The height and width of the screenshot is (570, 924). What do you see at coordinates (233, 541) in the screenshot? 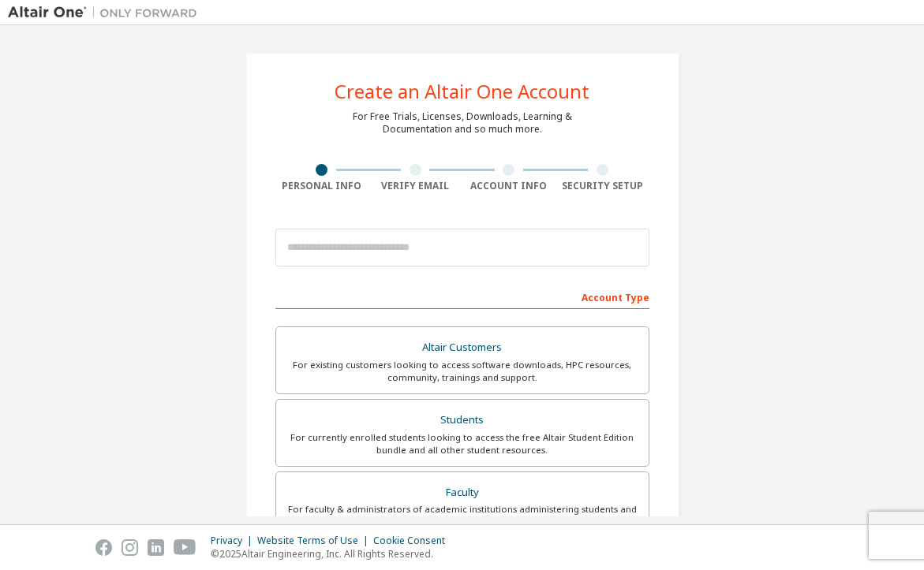
I see `div: Privacy` at bounding box center [233, 541].